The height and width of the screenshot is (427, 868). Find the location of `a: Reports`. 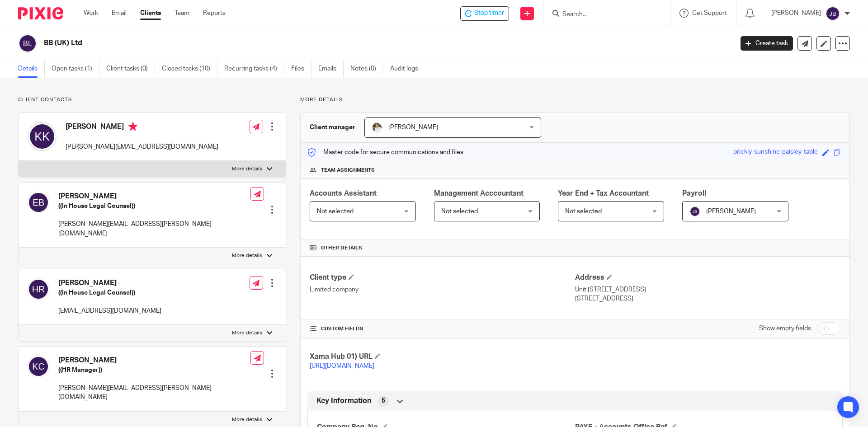

a: Reports is located at coordinates (214, 13).